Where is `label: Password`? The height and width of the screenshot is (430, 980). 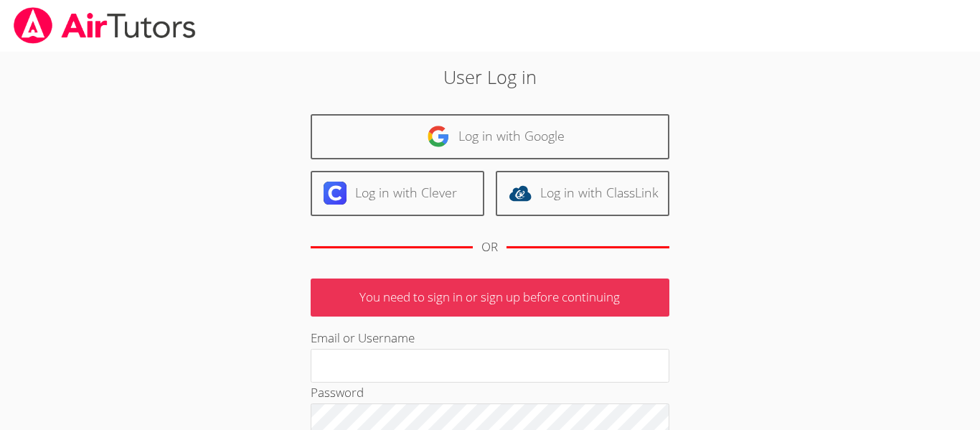
label: Password is located at coordinates (337, 392).